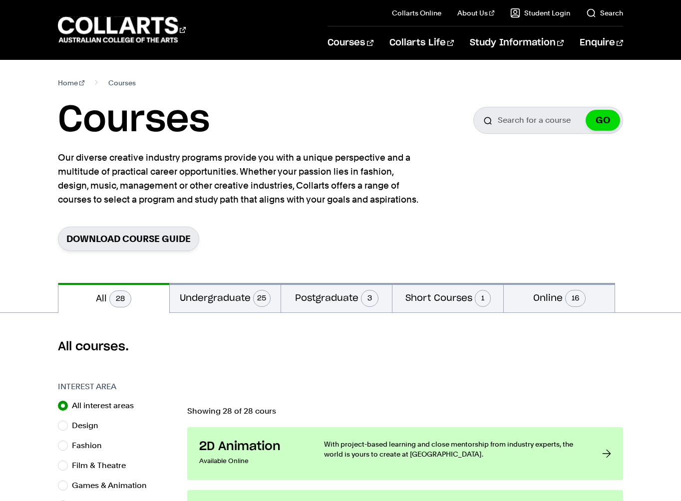 This screenshot has width=681, height=501. I want to click on button: Postgraduate3, so click(336, 297).